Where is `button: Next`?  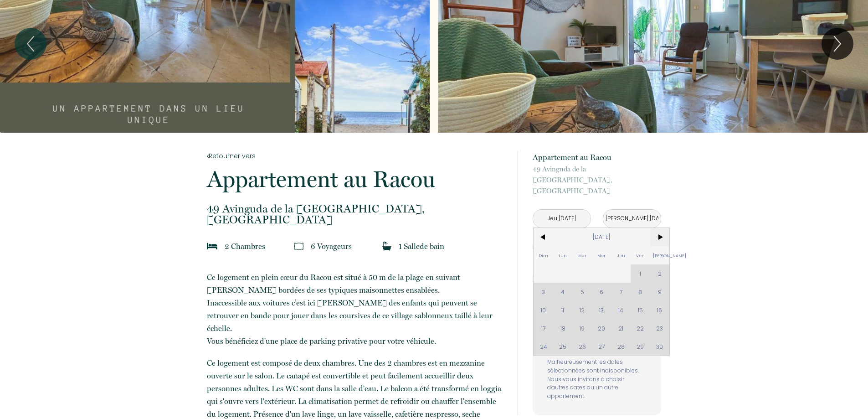
button: Next is located at coordinates (837, 44).